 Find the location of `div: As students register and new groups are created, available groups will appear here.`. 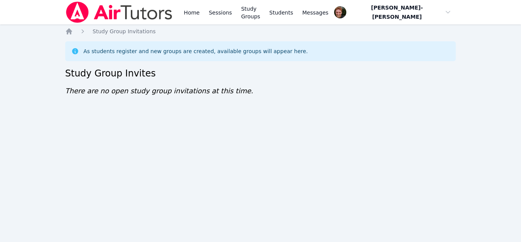

div: As students register and new groups are created, available groups will appear here. is located at coordinates (196, 51).